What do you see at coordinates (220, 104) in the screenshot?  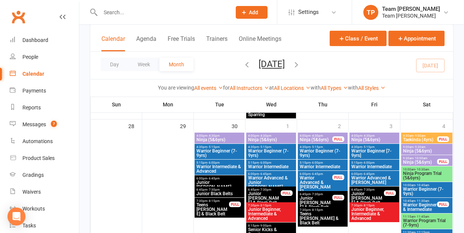 I see `th: Tue` at bounding box center [220, 104].